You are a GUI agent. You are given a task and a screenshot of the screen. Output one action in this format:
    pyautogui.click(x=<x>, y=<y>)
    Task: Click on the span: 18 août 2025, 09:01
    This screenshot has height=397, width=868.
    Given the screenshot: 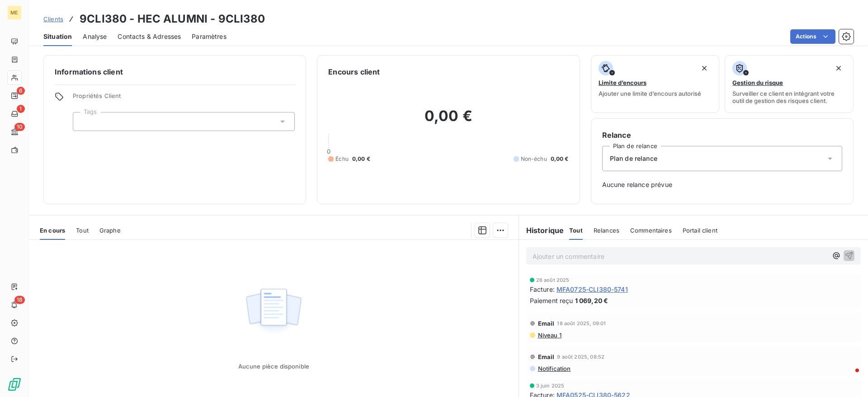 What is the action you would take?
    pyautogui.click(x=581, y=324)
    